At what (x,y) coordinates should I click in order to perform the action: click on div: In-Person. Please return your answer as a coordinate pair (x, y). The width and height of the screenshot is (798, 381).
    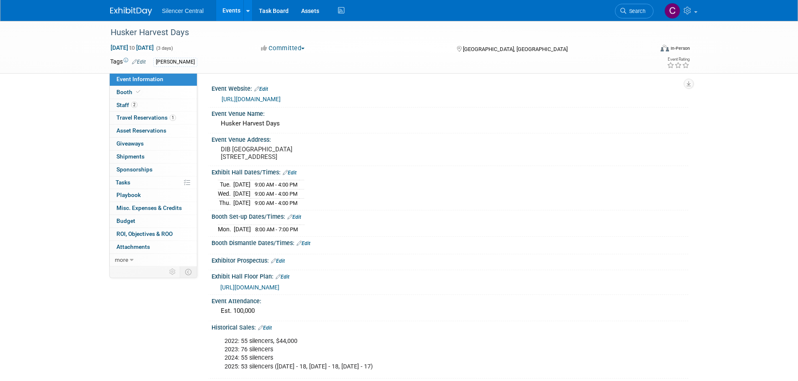
    Looking at the image, I should click on (680, 48).